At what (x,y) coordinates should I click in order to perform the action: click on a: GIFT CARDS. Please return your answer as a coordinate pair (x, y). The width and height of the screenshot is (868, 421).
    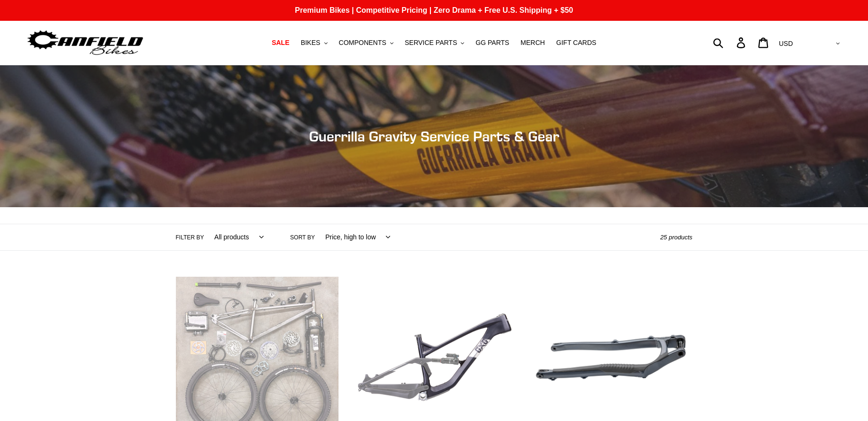
    Looking at the image, I should click on (576, 42).